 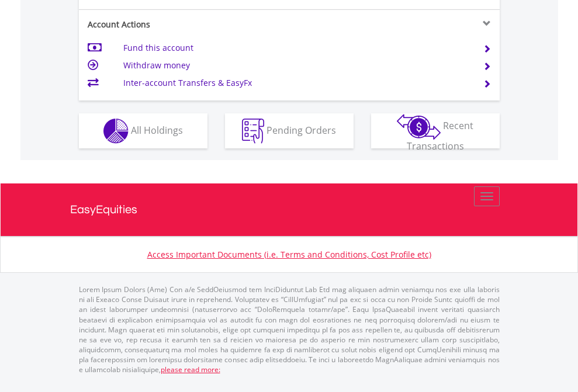 What do you see at coordinates (295, 48) in the screenshot?
I see `td: Fund this account` at bounding box center [295, 48].